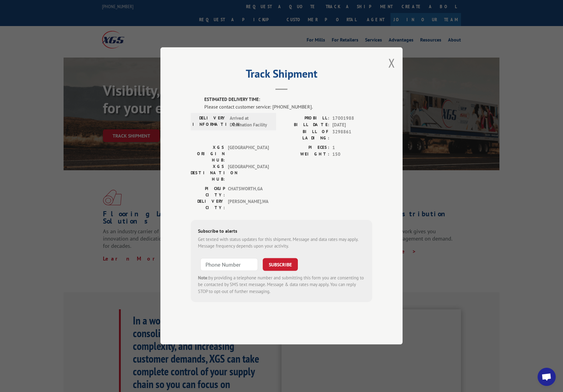  I want to click on label: PIECES:, so click(305, 147).